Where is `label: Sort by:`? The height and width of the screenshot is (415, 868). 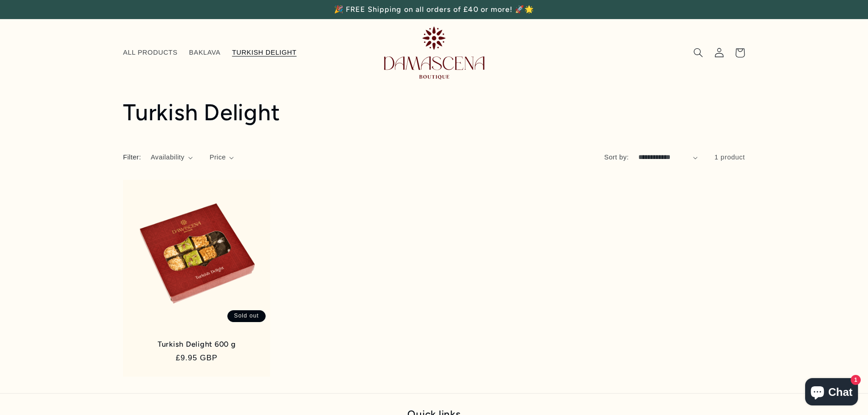 label: Sort by: is located at coordinates (616, 157).